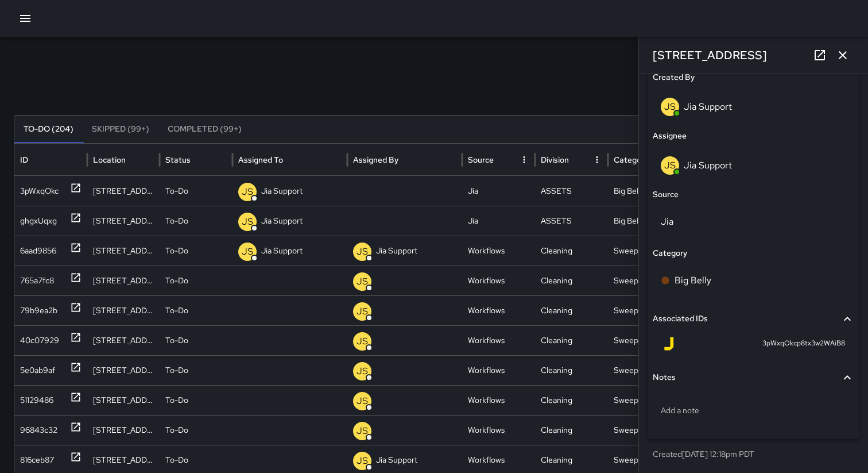  What do you see at coordinates (39, 221) in the screenshot?
I see `div: ghgxUqxg` at bounding box center [39, 221].